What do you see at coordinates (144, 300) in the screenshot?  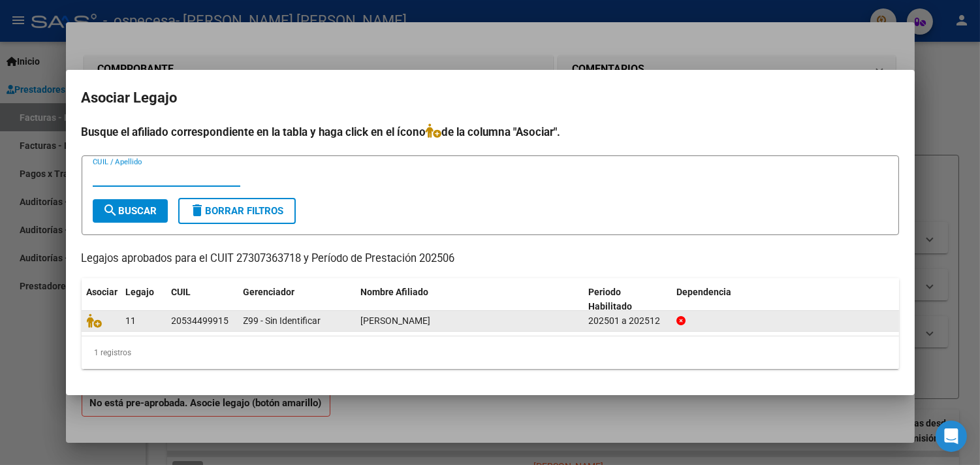 I see `datatable-header-cell: Legajo` at bounding box center [144, 300].